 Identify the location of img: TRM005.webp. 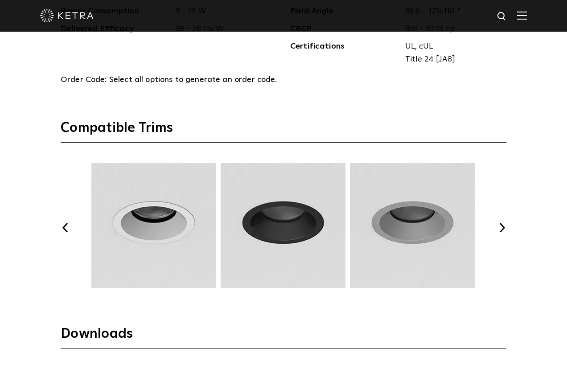
(154, 225).